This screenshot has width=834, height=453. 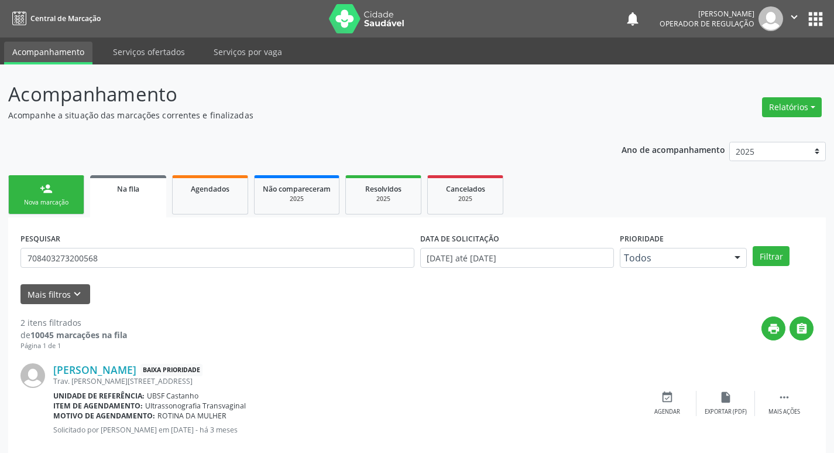 What do you see at coordinates (465, 188) in the screenshot?
I see `span: Cancelados` at bounding box center [465, 188].